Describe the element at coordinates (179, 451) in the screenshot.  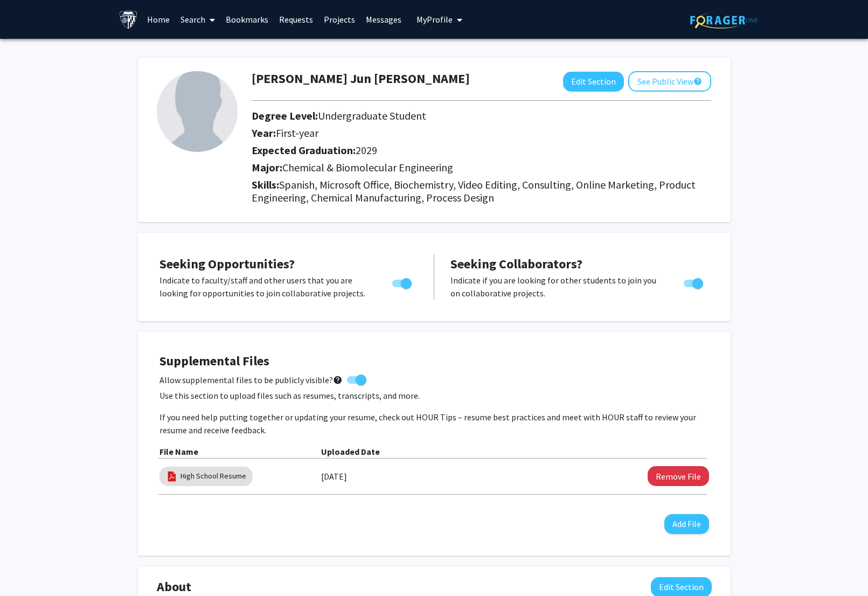
I see `b: File Name` at that location.